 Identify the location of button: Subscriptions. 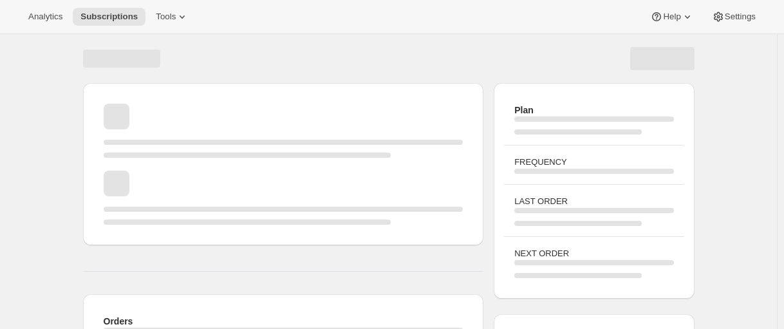
(109, 17).